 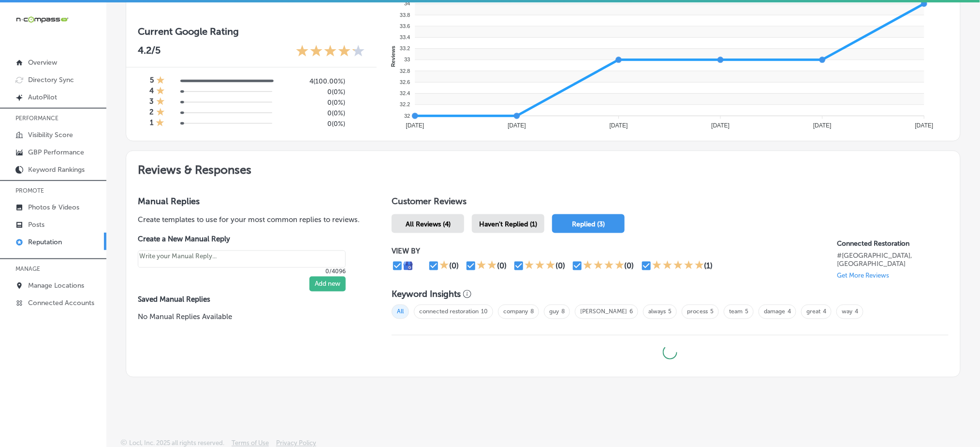 I want to click on button: Add new, so click(x=327, y=284).